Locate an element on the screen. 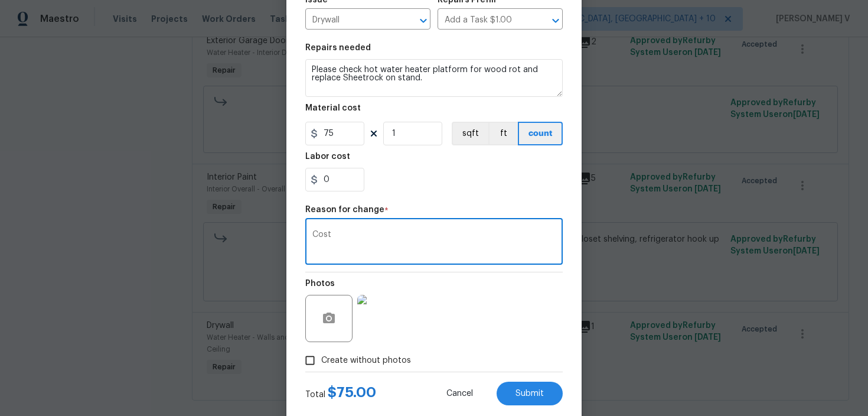 The height and width of the screenshot is (416, 868). h5: Material cost is located at coordinates (333, 108).